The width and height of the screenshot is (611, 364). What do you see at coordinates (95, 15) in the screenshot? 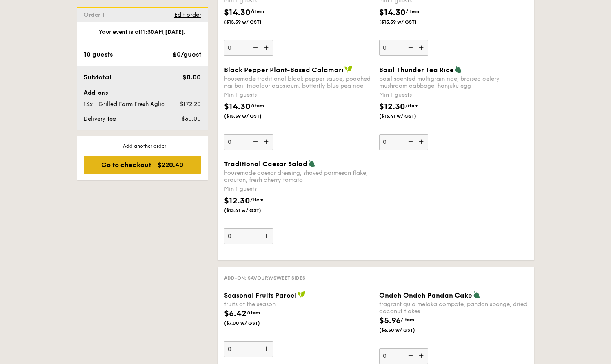
I see `span: Order 1` at bounding box center [95, 15].